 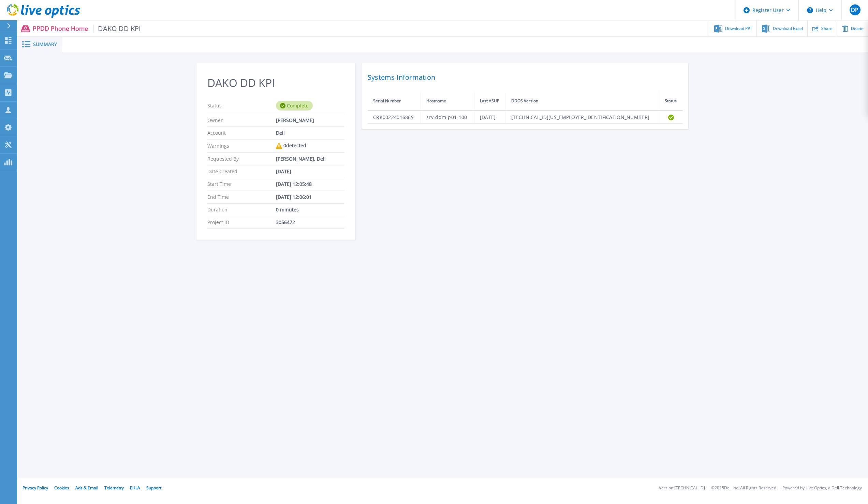 I want to click on a: Support, so click(x=154, y=488).